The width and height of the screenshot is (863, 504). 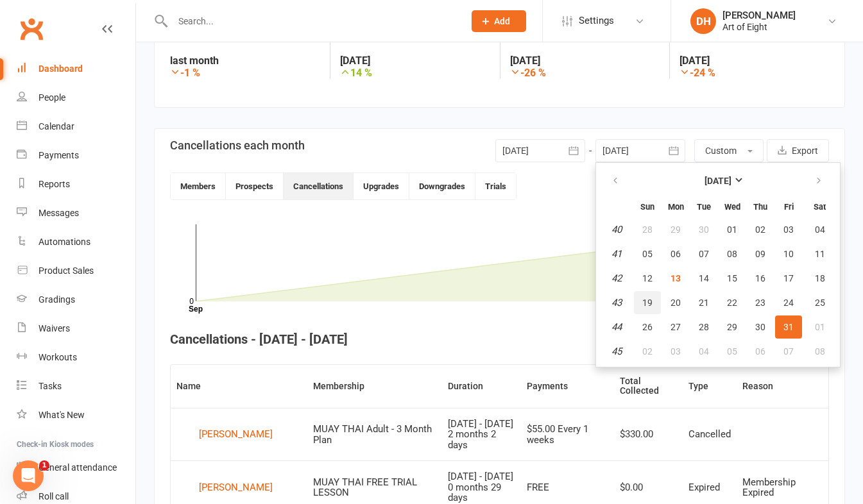 What do you see at coordinates (820, 254) in the screenshot?
I see `span: 11` at bounding box center [820, 254].